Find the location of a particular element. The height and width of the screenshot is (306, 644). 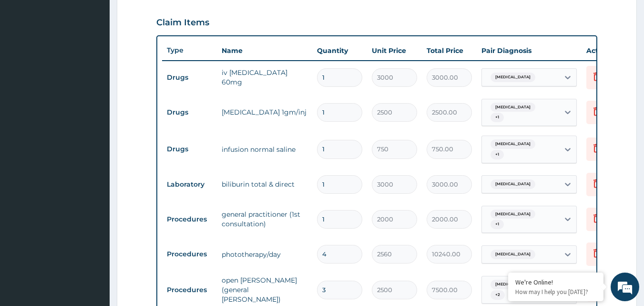

h3: Claim Items is located at coordinates (183, 23).